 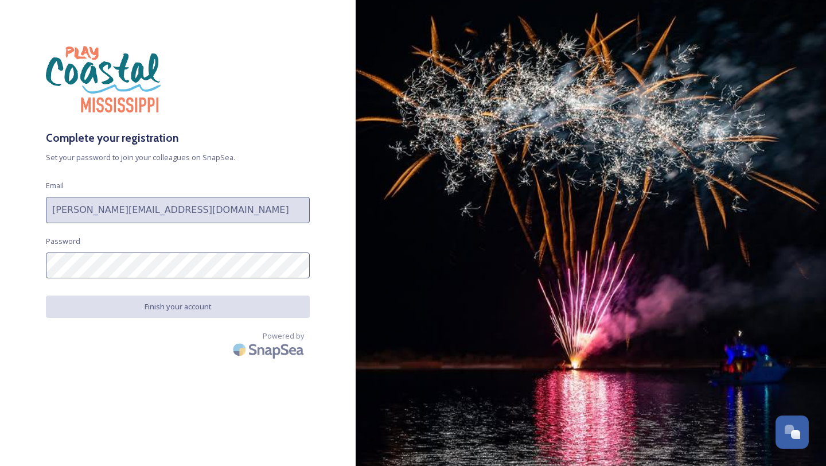 What do you see at coordinates (270, 349) in the screenshot?
I see `img: SnapSea Logo` at bounding box center [270, 349].